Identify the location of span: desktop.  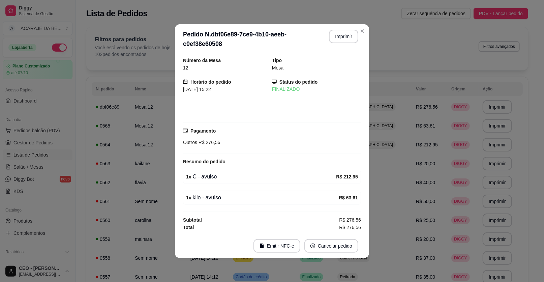
(274, 82).